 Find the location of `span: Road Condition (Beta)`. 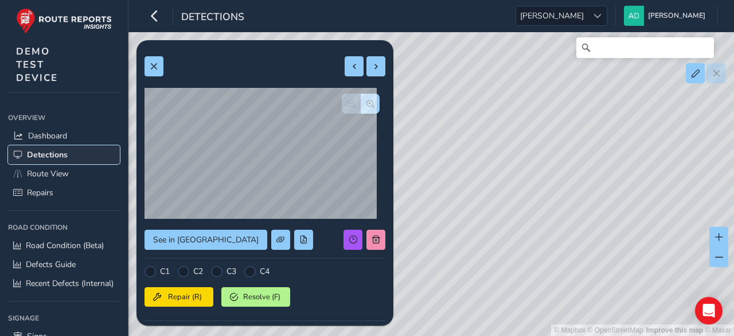

span: Road Condition (Beta) is located at coordinates (65, 245).